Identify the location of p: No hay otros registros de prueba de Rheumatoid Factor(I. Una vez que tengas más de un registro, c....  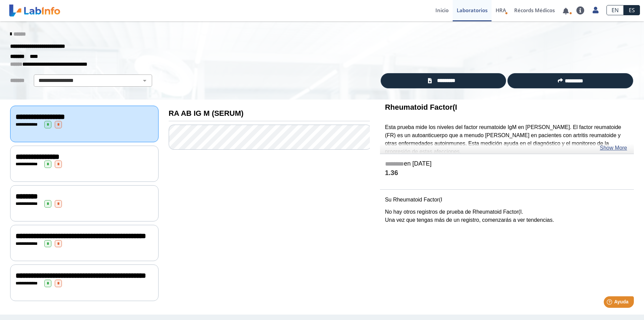
(507, 216).